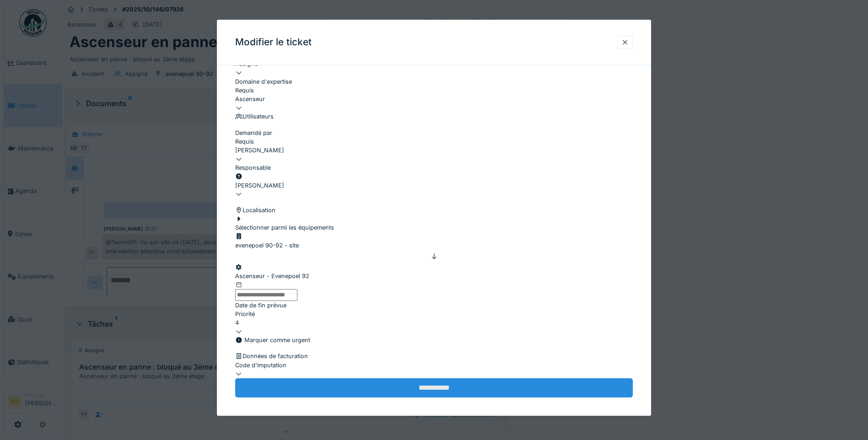  Describe the element at coordinates (261, 365) in the screenshot. I see `label: Code d'imputation` at that location.